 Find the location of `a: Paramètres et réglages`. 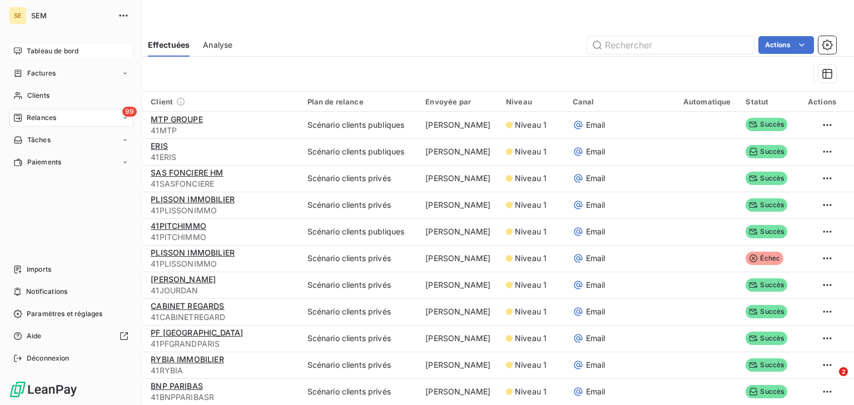

a: Paramètres et réglages is located at coordinates (71, 314).